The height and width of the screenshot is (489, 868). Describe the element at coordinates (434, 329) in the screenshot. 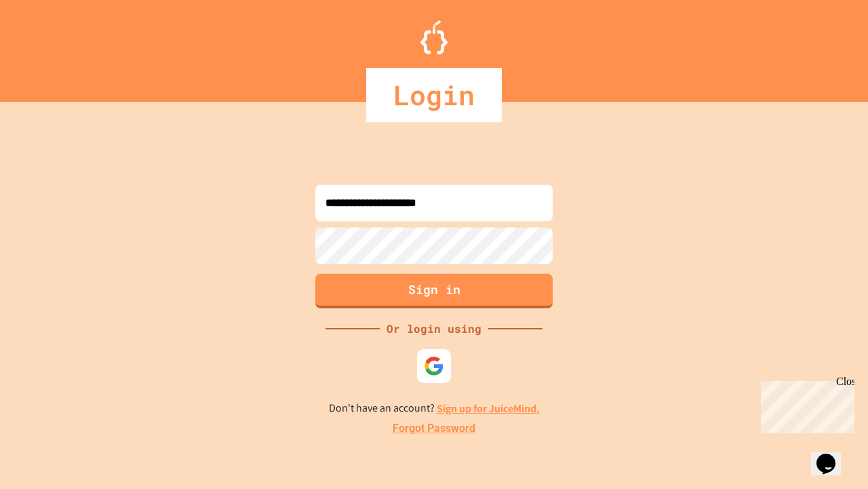

I see `div: Or login using` at that location.